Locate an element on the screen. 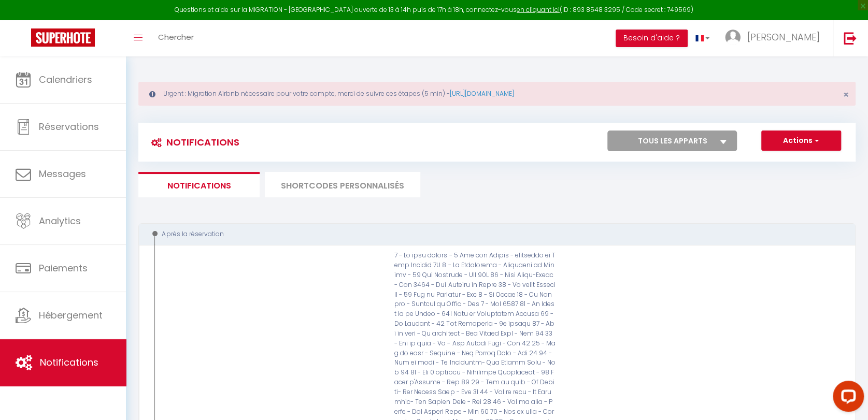 The width and height of the screenshot is (868, 420). span: Calendriers is located at coordinates (65, 79).